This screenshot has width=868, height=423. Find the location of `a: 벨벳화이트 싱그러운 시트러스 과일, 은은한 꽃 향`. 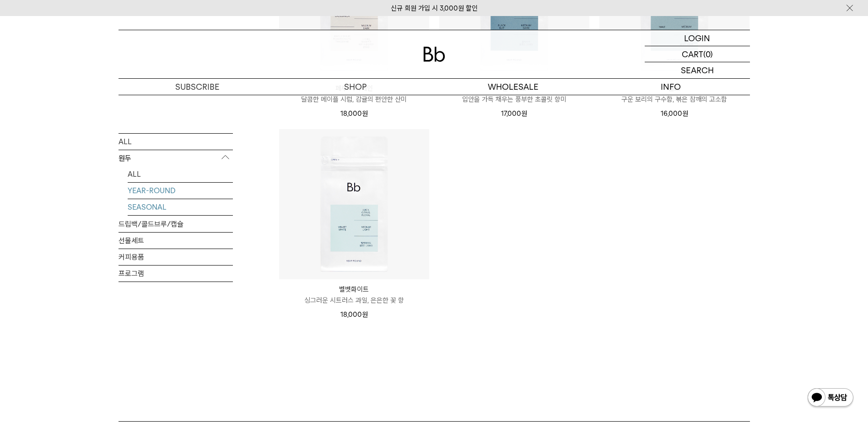

a: 벨벳화이트 싱그러운 시트러스 과일, 은은한 꽃 향 is located at coordinates (354, 295).